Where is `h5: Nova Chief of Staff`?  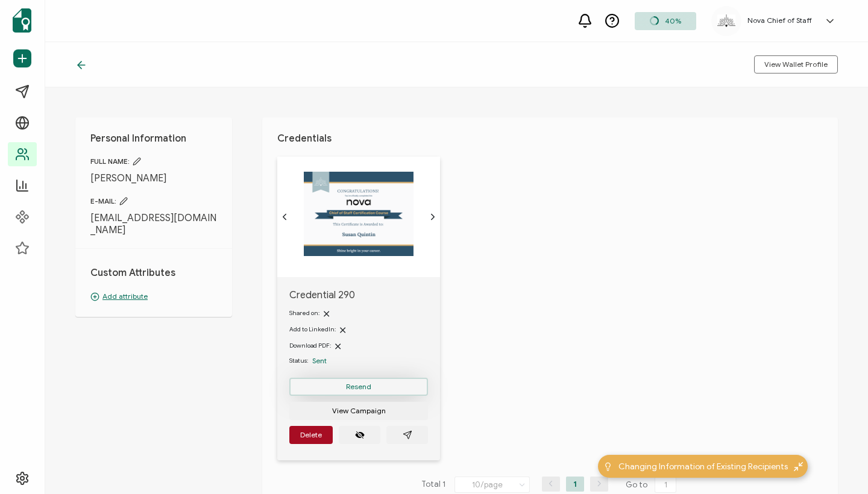 h5: Nova Chief of Staff is located at coordinates (779, 20).